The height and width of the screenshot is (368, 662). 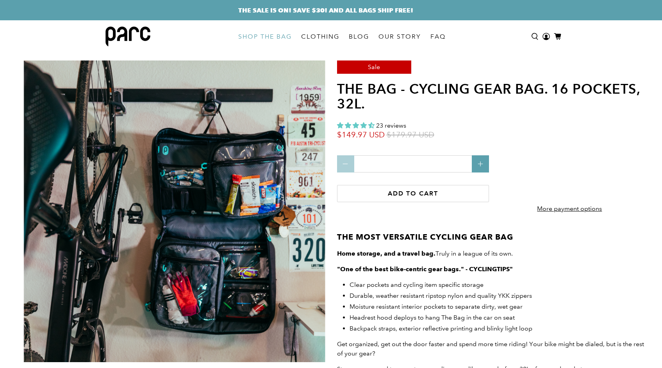 What do you see at coordinates (265, 37) in the screenshot?
I see `a: SHOP THE BAG` at bounding box center [265, 37].